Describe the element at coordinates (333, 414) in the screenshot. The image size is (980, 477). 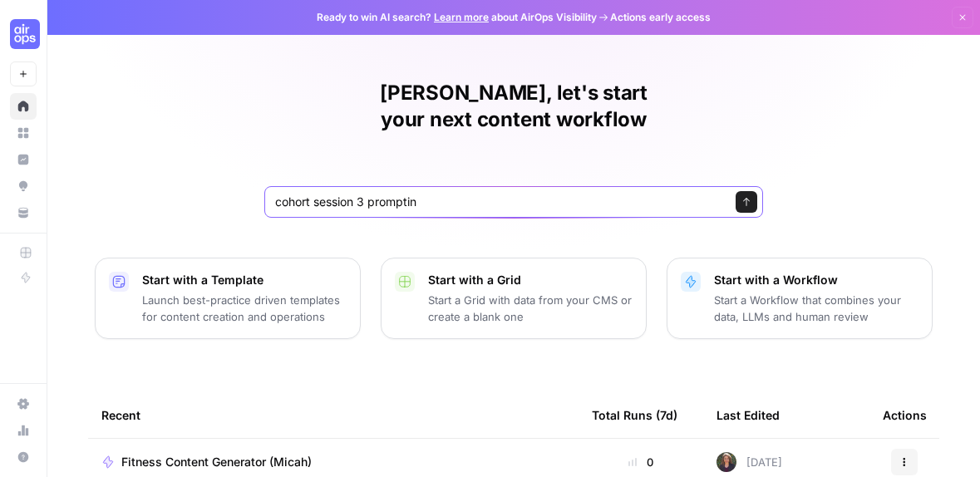
I see `div: Recent` at that location.